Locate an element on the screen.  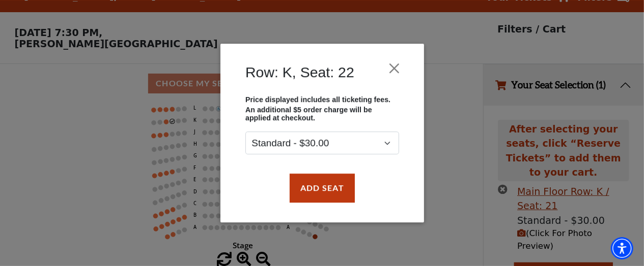
div: Accessibility Menu is located at coordinates (622, 249).